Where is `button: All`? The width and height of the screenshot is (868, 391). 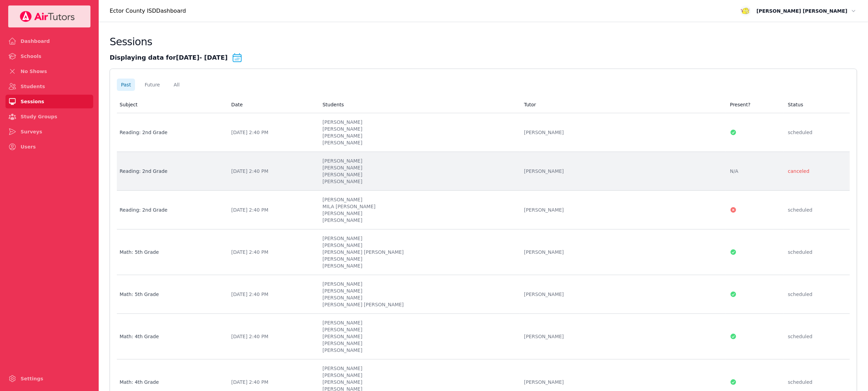 button: All is located at coordinates (177, 85).